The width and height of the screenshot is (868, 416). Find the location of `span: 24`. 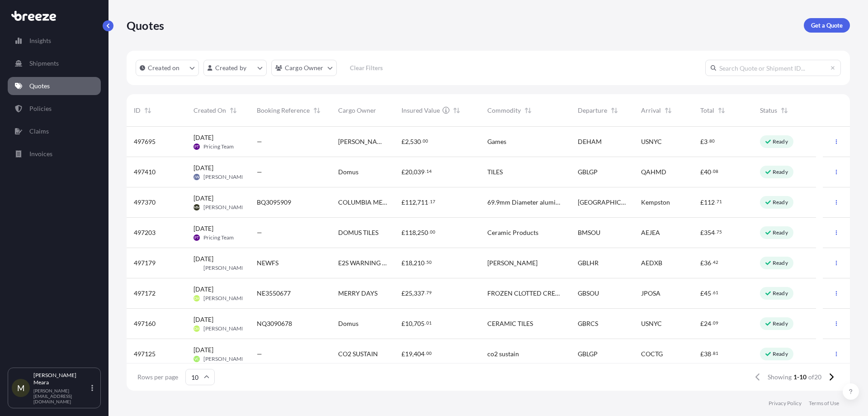

span: 24 is located at coordinates (708, 324).